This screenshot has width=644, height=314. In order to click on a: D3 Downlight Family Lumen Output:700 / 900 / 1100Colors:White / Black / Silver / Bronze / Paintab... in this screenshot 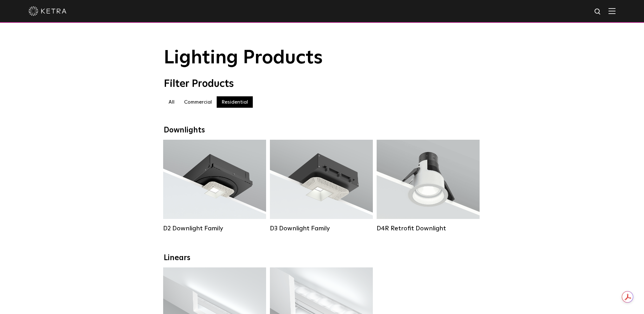, I will do `click(321, 186)`.